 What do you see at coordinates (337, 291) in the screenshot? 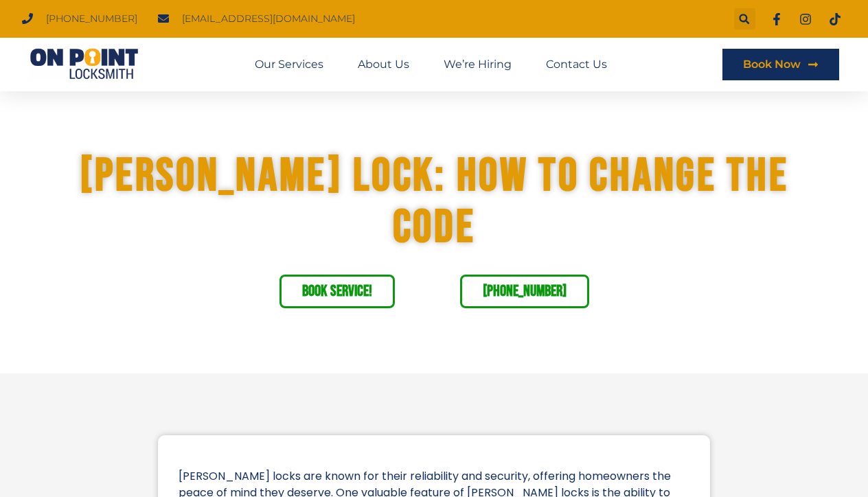
I see `a: Book service!` at bounding box center [337, 291].